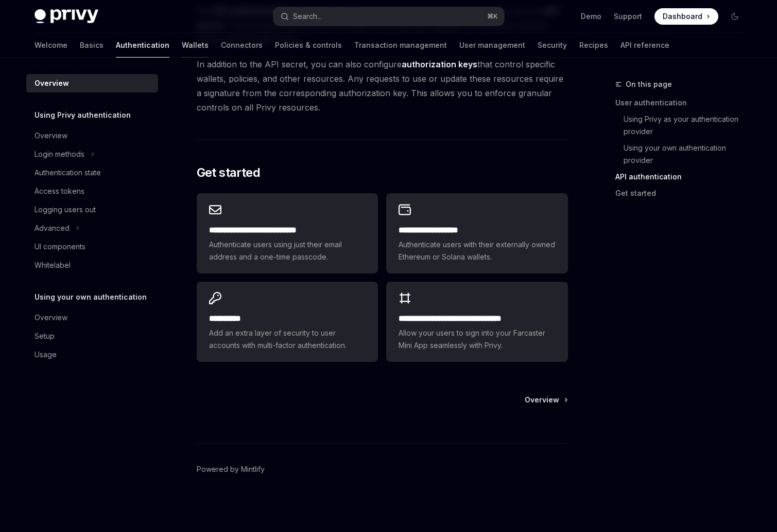 This screenshot has height=532, width=777. What do you see at coordinates (683, 193) in the screenshot?
I see `a: Get started` at bounding box center [683, 193].